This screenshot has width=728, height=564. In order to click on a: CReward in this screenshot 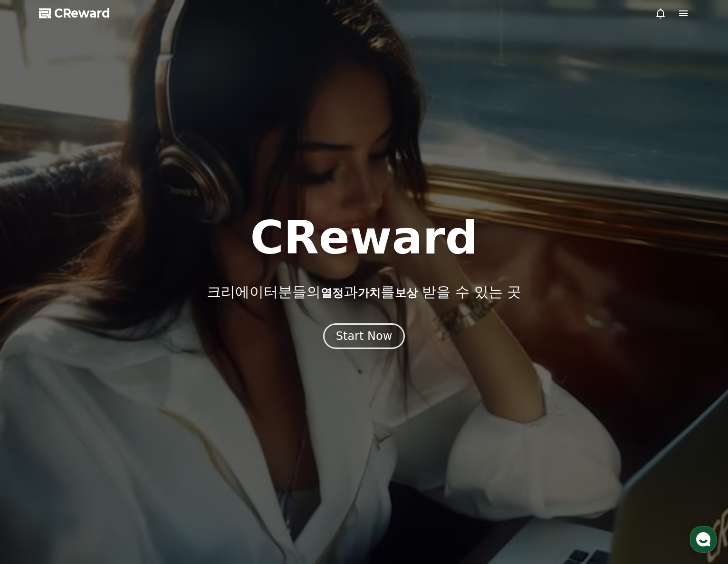, I will do `click(75, 14)`.